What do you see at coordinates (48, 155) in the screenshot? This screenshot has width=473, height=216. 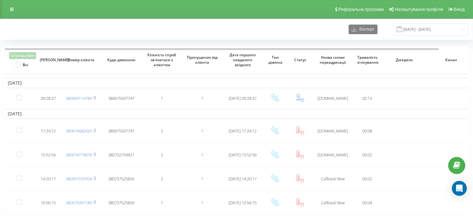 I see `td: 15:52:56` at bounding box center [48, 155].